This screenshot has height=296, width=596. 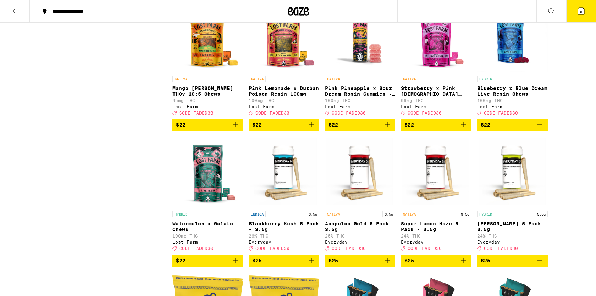 What do you see at coordinates (284, 196) in the screenshot?
I see `a: Open page for Blackberry Kush 5-Pack - 3.5g from Everyday` at bounding box center [284, 196].